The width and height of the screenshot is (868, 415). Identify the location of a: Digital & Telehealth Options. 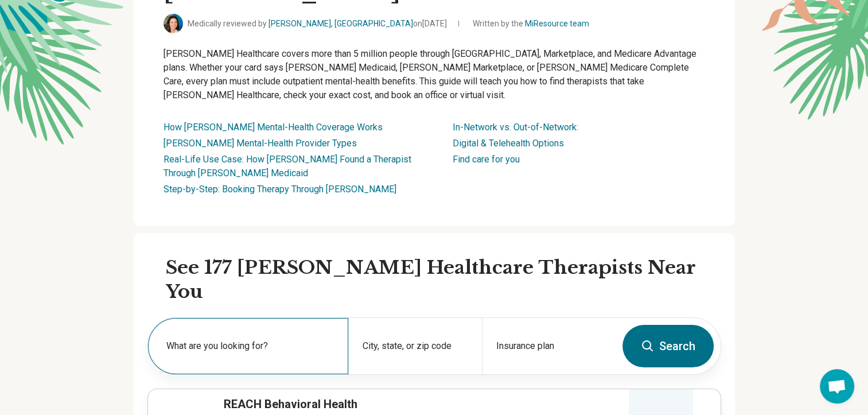
(508, 143).